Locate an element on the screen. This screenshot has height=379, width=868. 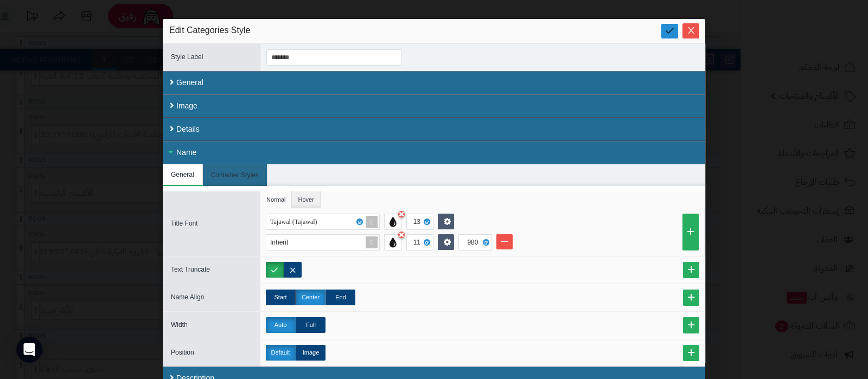
button: Close is located at coordinates (691, 31).